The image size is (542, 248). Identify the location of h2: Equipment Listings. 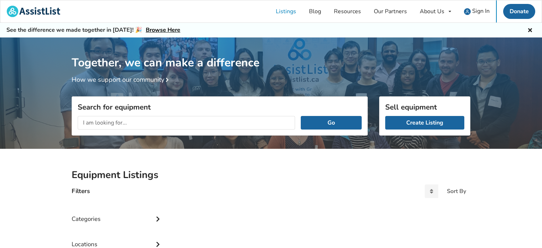
(271, 175).